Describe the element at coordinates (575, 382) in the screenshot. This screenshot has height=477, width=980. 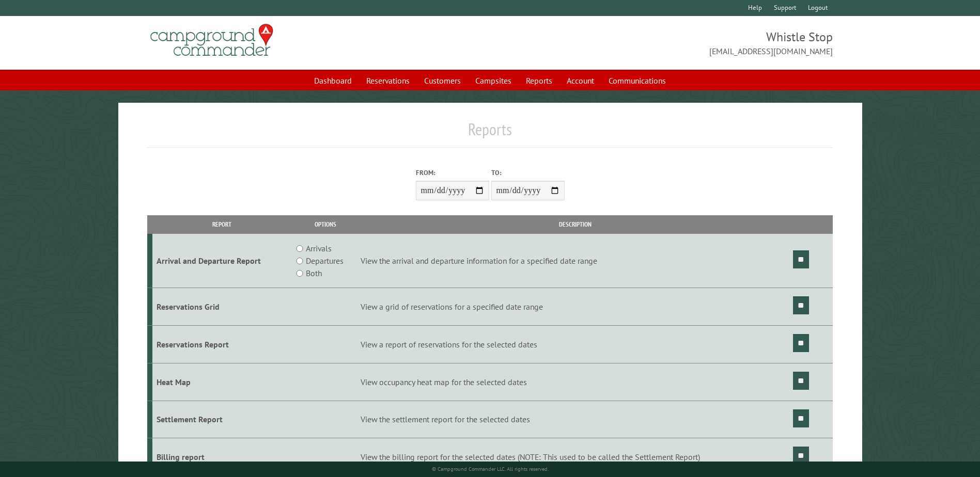
I see `td: View occupancy heat map for the selected dates` at that location.